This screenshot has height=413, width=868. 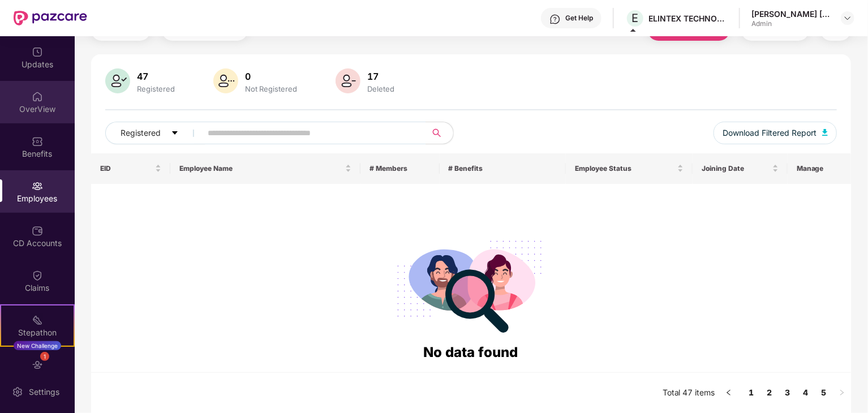 I want to click on span: Registered, so click(x=140, y=133).